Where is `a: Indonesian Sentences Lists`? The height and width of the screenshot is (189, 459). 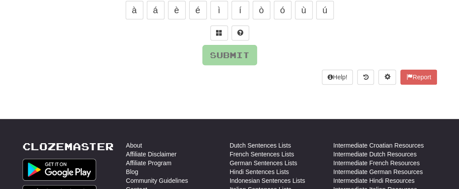
a: Indonesian Sentences Lists is located at coordinates (267, 181).